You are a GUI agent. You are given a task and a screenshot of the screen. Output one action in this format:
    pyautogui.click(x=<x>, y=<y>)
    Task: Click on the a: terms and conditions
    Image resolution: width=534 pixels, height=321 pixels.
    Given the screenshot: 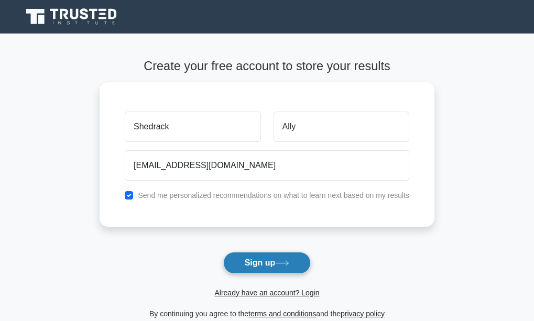 What is the action you would take?
    pyautogui.click(x=282, y=314)
    